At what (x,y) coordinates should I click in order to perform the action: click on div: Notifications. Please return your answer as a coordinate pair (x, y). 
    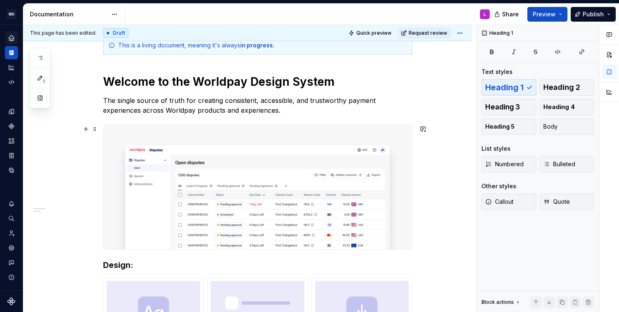
    Looking at the image, I should click on (11, 204).